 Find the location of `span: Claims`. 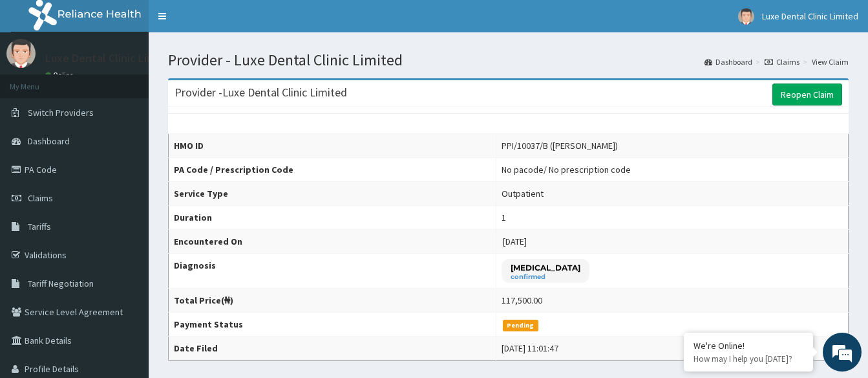

span: Claims is located at coordinates (40, 198).